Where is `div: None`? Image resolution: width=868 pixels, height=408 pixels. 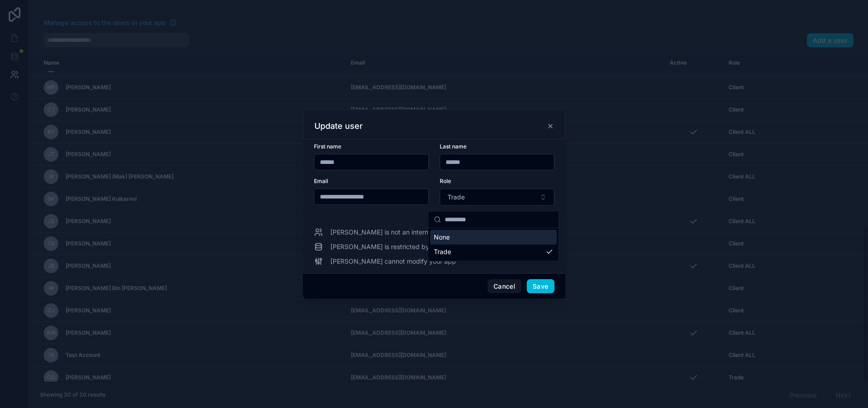 div: None is located at coordinates (494, 237).